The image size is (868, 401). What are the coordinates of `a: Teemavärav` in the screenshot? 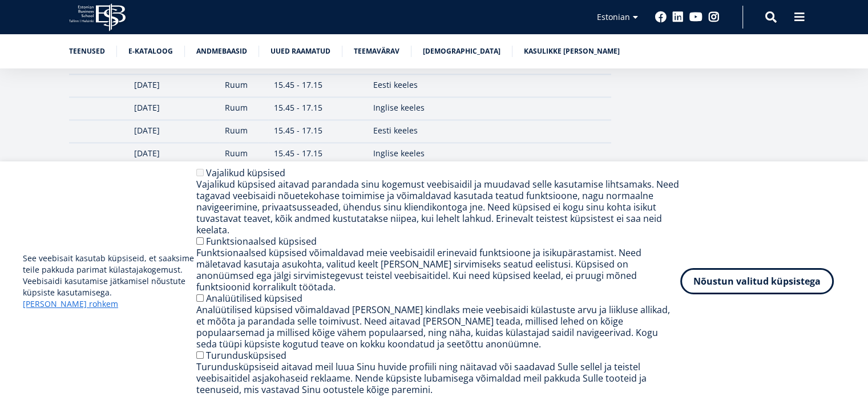 It's located at (377, 51).